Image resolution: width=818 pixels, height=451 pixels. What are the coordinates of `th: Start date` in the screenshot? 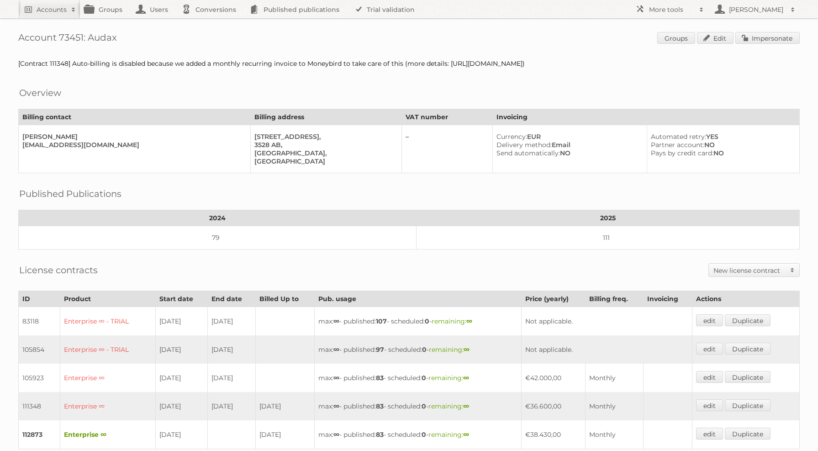 It's located at (182, 299).